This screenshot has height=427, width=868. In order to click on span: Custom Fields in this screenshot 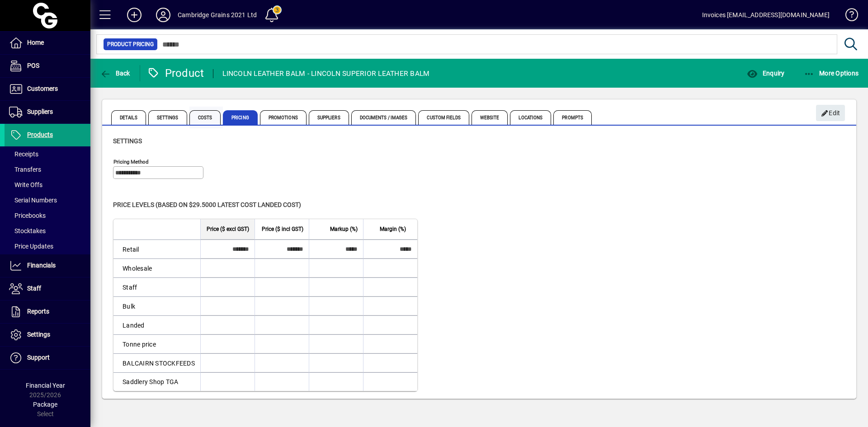, I will do `click(443, 118)`.